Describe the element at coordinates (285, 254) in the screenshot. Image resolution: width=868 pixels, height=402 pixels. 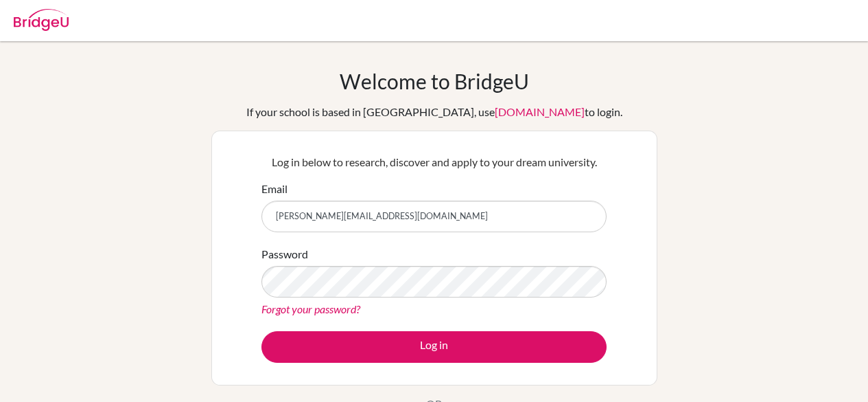
I see `label: Password` at that location.